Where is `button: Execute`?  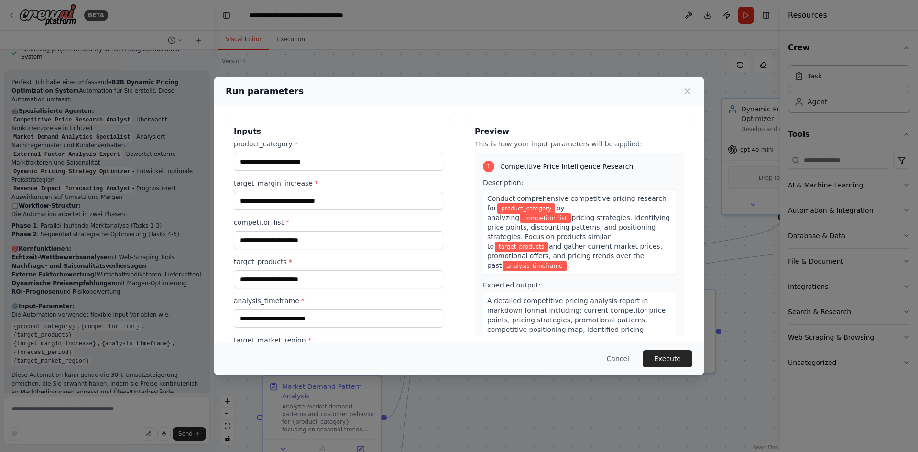 button: Execute is located at coordinates (667, 359).